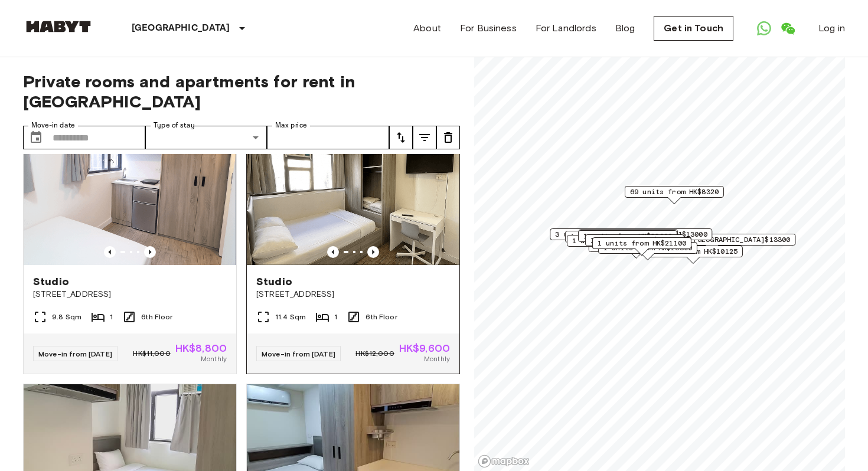 This screenshot has height=471, width=868. Describe the element at coordinates (565, 29) in the screenshot. I see `a: For Landlords` at that location.